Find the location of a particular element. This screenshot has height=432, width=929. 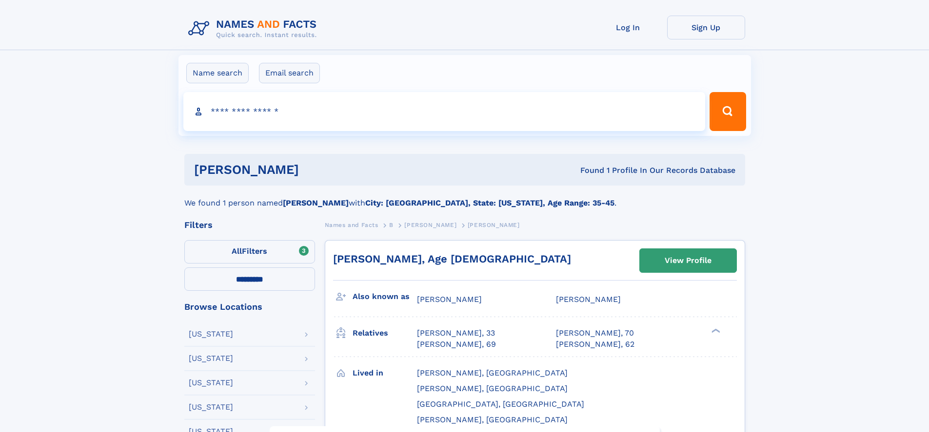

h3: Relatives is located at coordinates (385, 333).